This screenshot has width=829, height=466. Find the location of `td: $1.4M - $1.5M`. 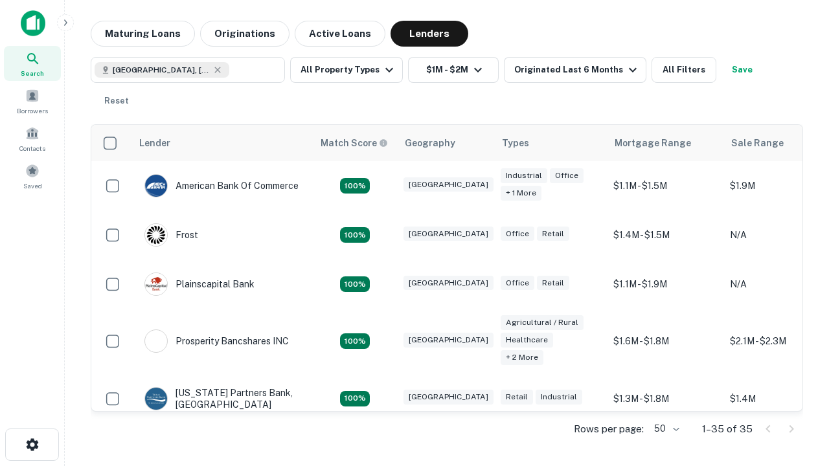

td: $1.4M - $1.5M is located at coordinates (665, 235).